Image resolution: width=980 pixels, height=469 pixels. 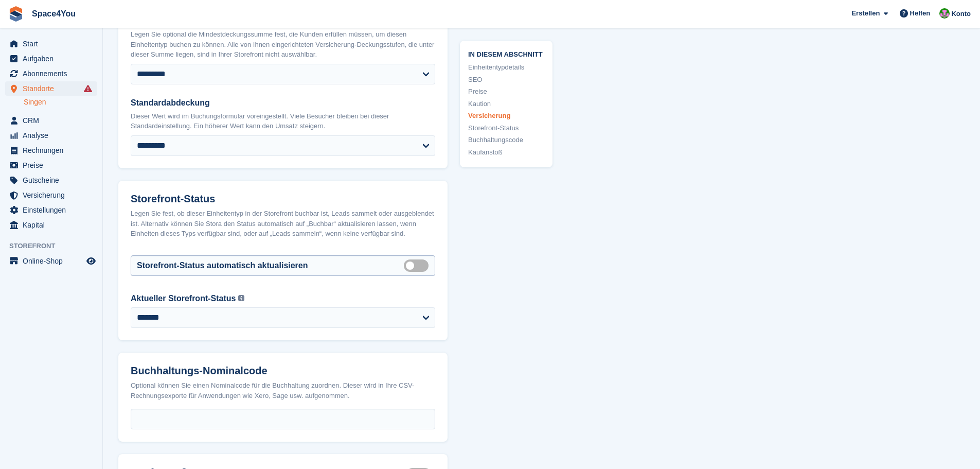 What do you see at coordinates (16, 14) in the screenshot?
I see `img: stora-icon-8386f47178a22dfd0bd8f6a31ec36ba5ce8667c1dd55bd0f319d3a0aa187defe.svg` at bounding box center [16, 14].